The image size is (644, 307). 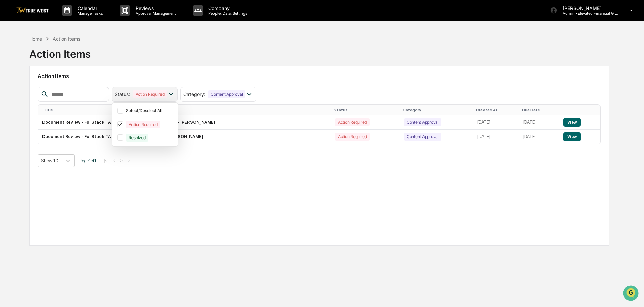 What do you see at coordinates (69, 141) in the screenshot?
I see `span: Attestations` at bounding box center [69, 141].